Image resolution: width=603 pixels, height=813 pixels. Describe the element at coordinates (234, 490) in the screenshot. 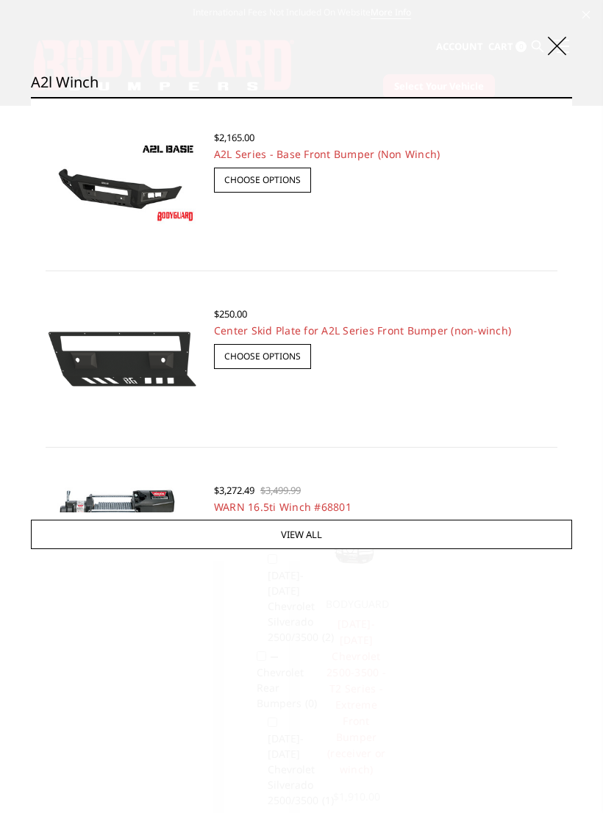

I see `span: $3,272.49` at that location.